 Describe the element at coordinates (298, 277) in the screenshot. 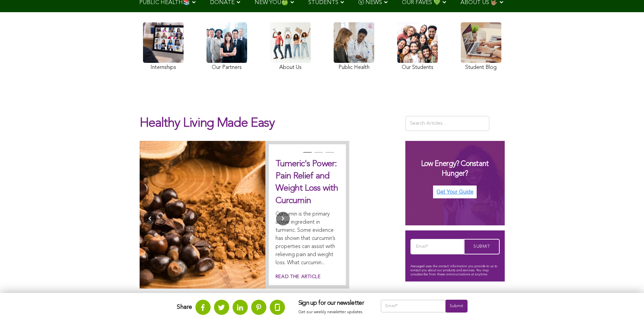

I see `a: Read the article` at that location.